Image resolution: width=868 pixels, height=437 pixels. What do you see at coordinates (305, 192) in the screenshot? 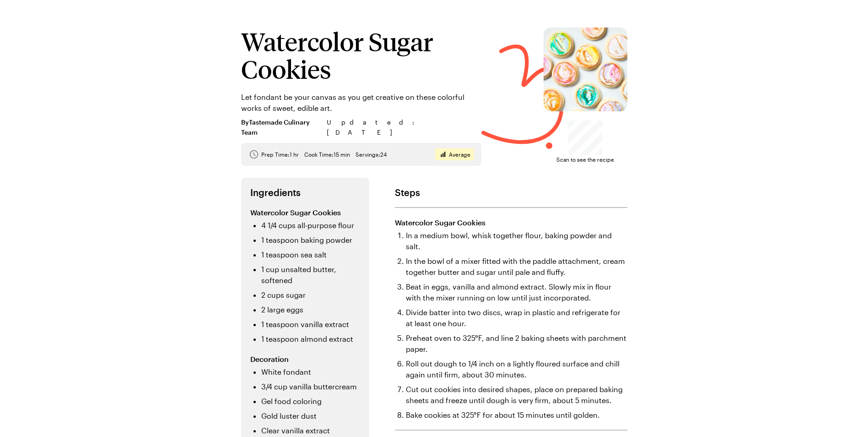
I see `h2: Ingredients` at bounding box center [305, 192].